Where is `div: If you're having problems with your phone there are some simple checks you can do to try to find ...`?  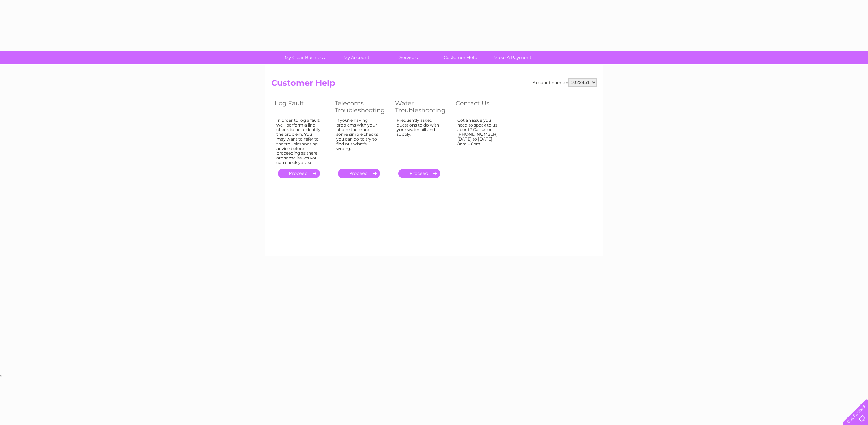
div: If you're having problems with your phone there are some simple checks you can do to try to find ... is located at coordinates (359, 140).